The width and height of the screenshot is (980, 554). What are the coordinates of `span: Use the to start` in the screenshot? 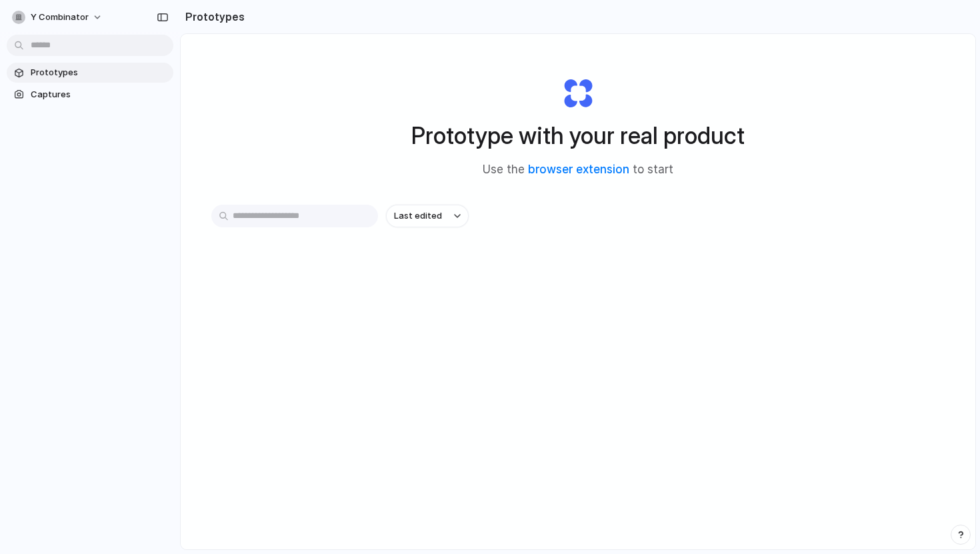 It's located at (578, 170).